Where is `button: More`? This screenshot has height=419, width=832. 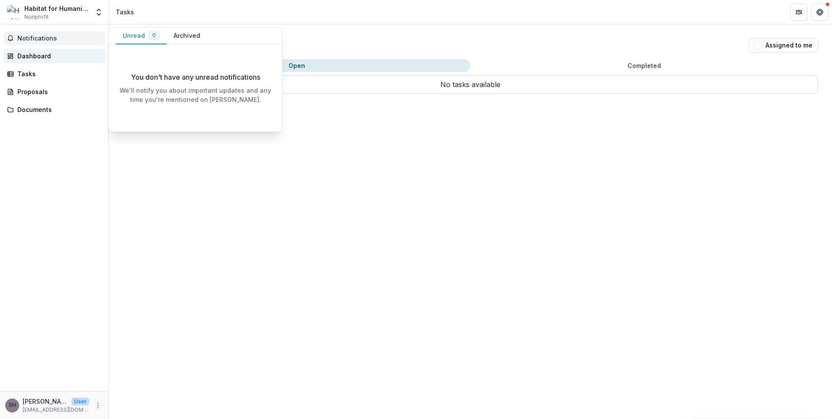 button: More is located at coordinates (98, 405).